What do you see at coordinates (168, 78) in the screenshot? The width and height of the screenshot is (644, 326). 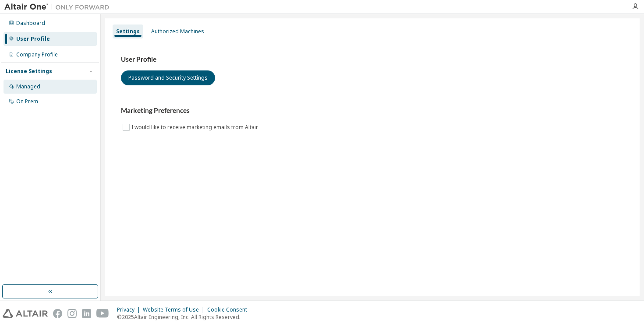 I see `button: Password and Security Settings` at bounding box center [168, 78].